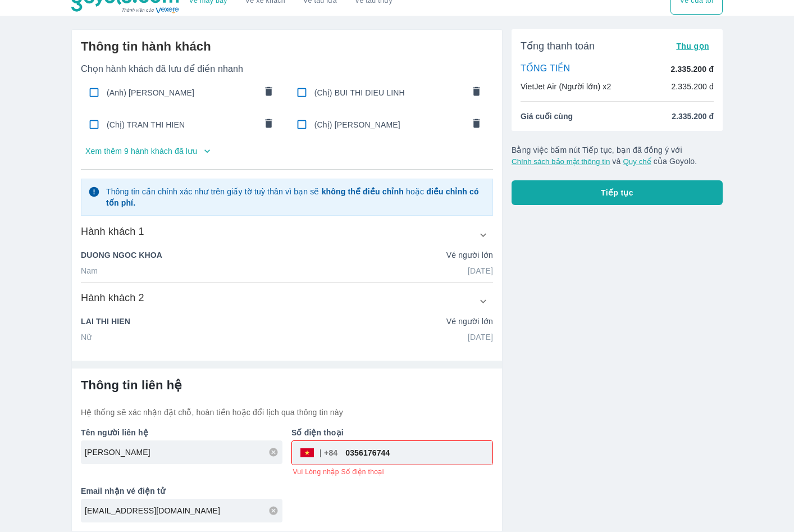  What do you see at coordinates (637, 161) in the screenshot?
I see `button: Quy chế` at bounding box center [637, 161].